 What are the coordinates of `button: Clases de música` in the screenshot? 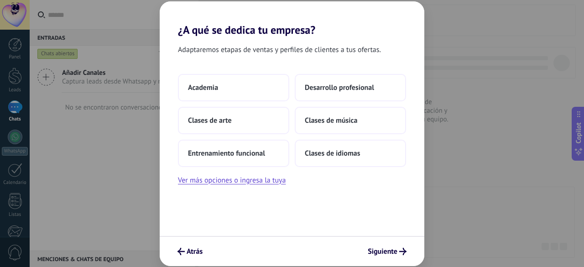 It's located at (351, 121).